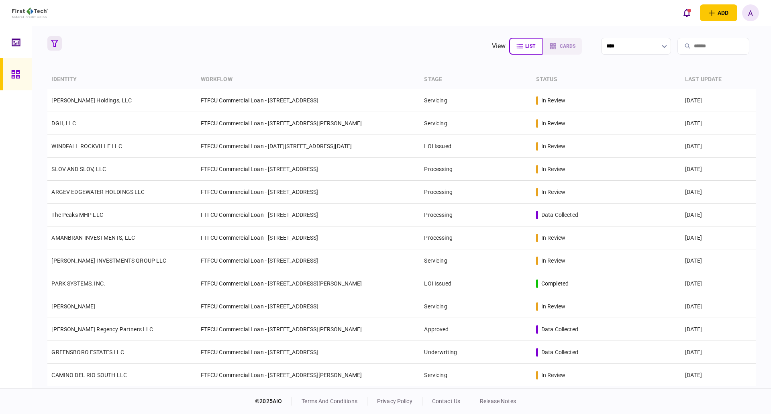 Image resolution: width=771 pixels, height=414 pixels. What do you see at coordinates (476, 329) in the screenshot?
I see `td: Approved` at bounding box center [476, 329].